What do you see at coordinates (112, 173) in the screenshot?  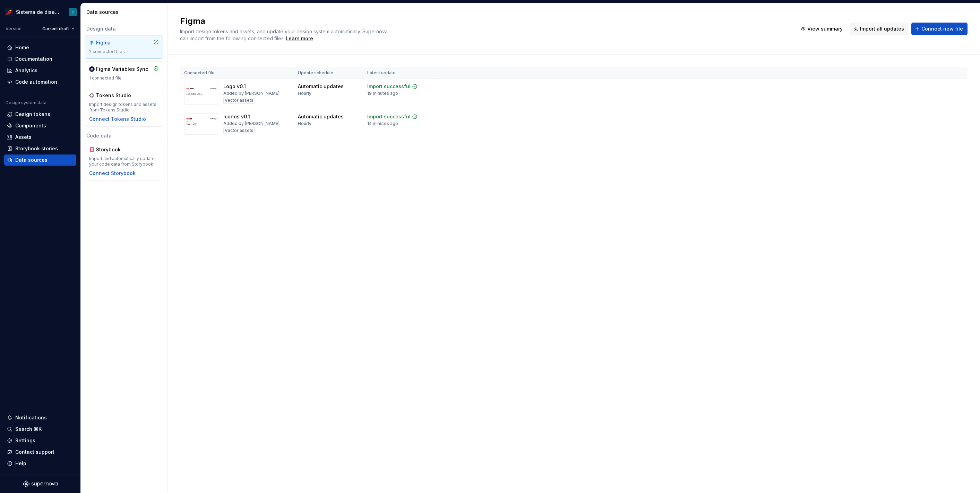 I see `button: Connect Storybook` at bounding box center [112, 173].